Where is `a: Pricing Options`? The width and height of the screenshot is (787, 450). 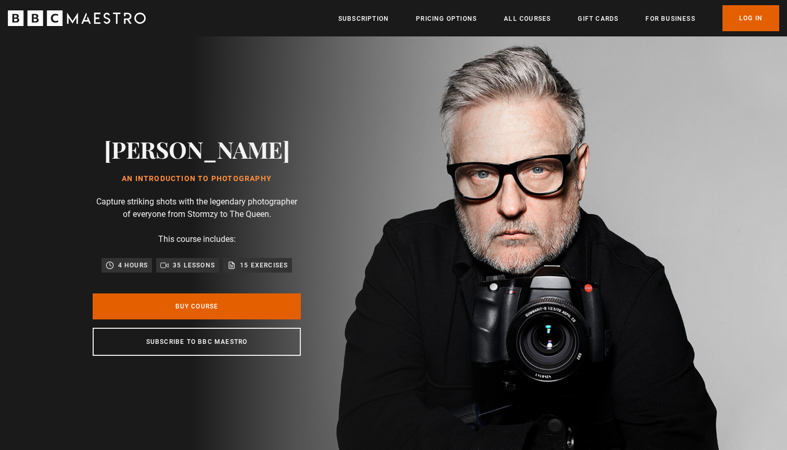
a: Pricing Options is located at coordinates (446, 19).